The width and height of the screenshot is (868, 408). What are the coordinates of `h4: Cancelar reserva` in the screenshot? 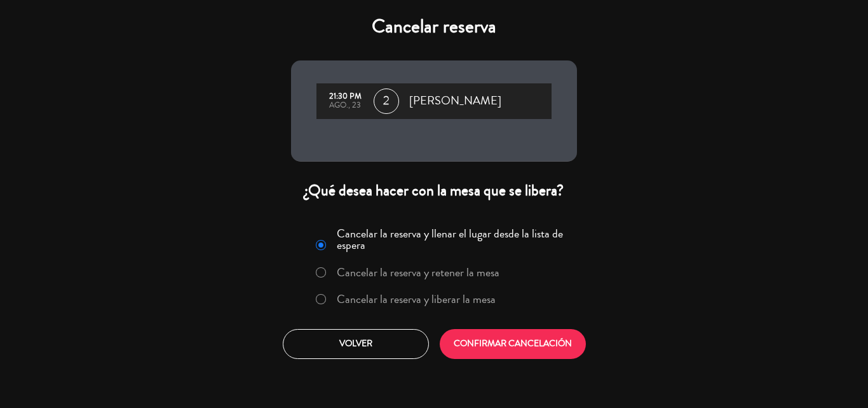 It's located at (434, 26).